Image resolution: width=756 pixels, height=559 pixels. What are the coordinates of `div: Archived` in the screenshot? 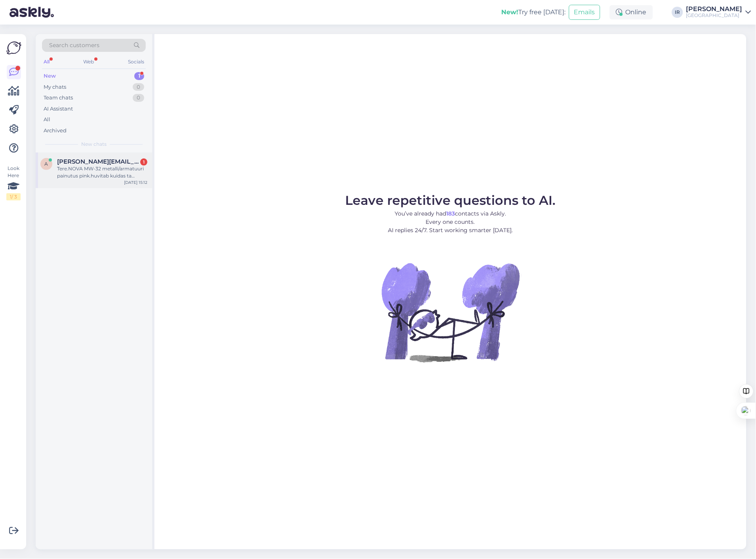 It's located at (55, 131).